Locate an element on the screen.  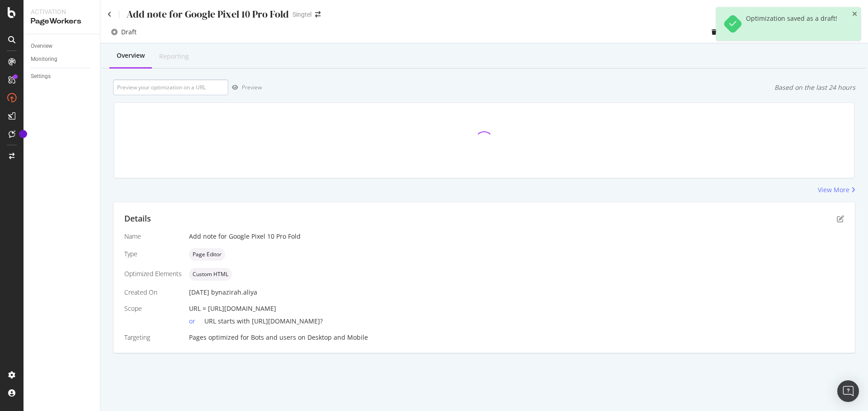
div: Targeting is located at coordinates (153, 338).